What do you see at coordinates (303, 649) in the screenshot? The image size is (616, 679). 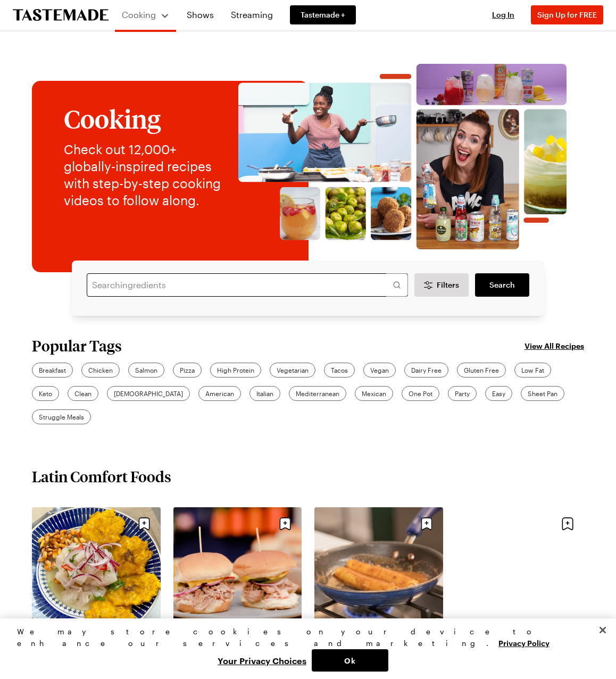 I see `div: Privacy` at bounding box center [303, 649].